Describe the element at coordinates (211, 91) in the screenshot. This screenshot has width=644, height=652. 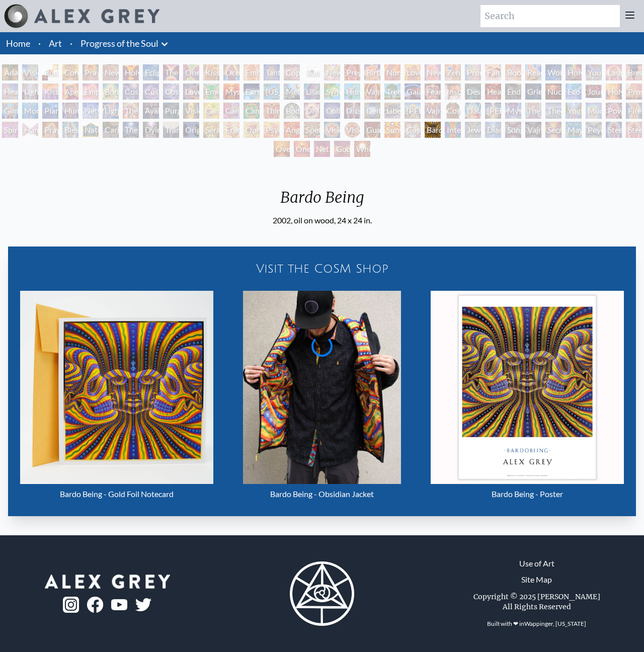
I see `div: Emerald Grail` at that location.